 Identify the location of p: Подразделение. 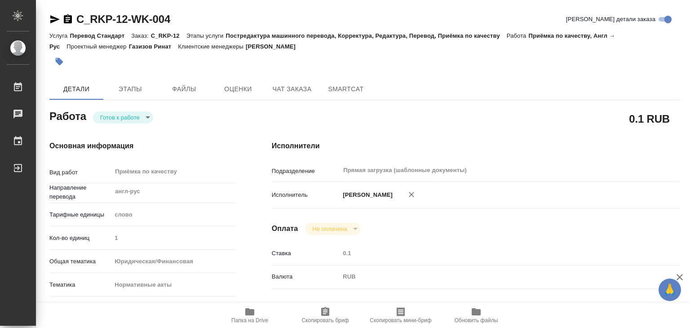
(306, 171).